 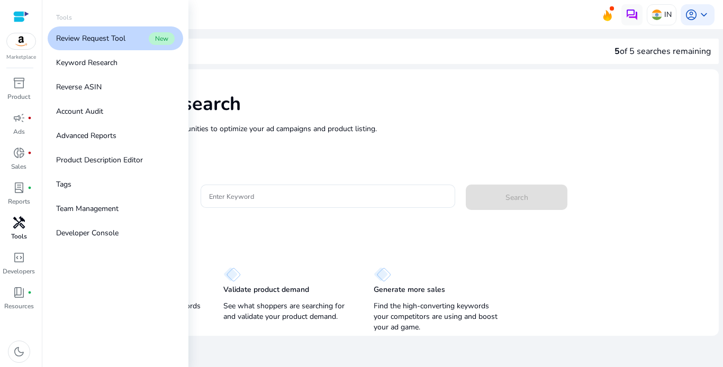 I want to click on span: inventory_2, so click(x=19, y=83).